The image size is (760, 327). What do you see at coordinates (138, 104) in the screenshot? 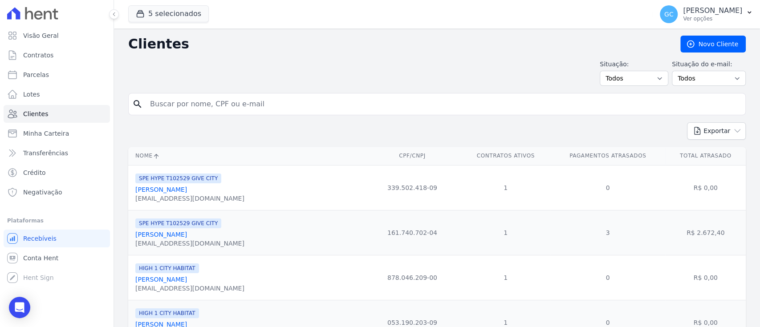
I see `i: search` at bounding box center [138, 104].